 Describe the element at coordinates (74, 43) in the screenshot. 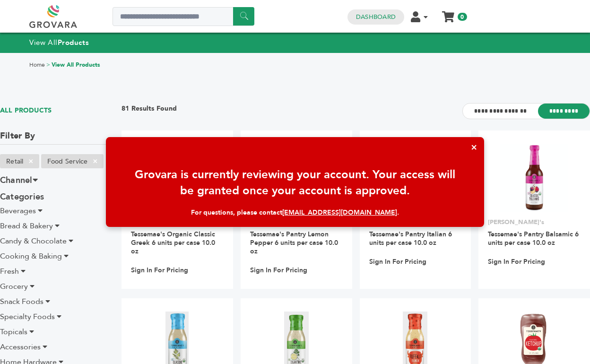

I see `strong: Products` at that location.